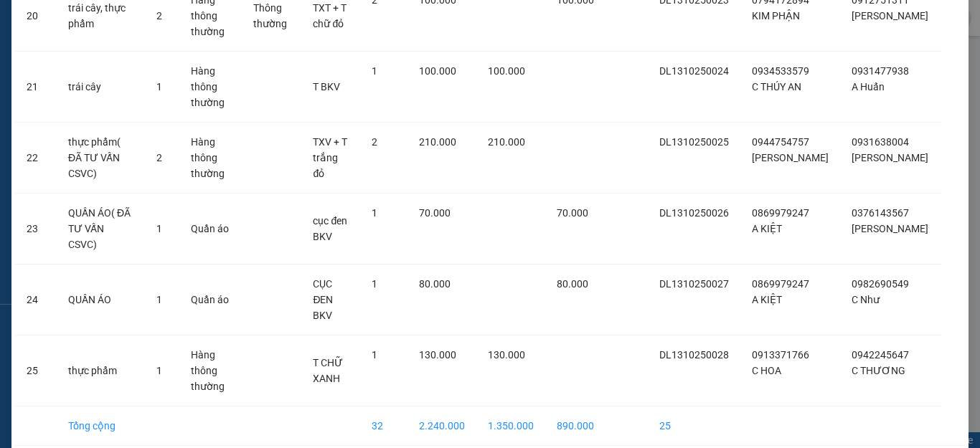  What do you see at coordinates (134, 31) in the screenshot?
I see `span: C LINH - 0786733931` at bounding box center [134, 31].